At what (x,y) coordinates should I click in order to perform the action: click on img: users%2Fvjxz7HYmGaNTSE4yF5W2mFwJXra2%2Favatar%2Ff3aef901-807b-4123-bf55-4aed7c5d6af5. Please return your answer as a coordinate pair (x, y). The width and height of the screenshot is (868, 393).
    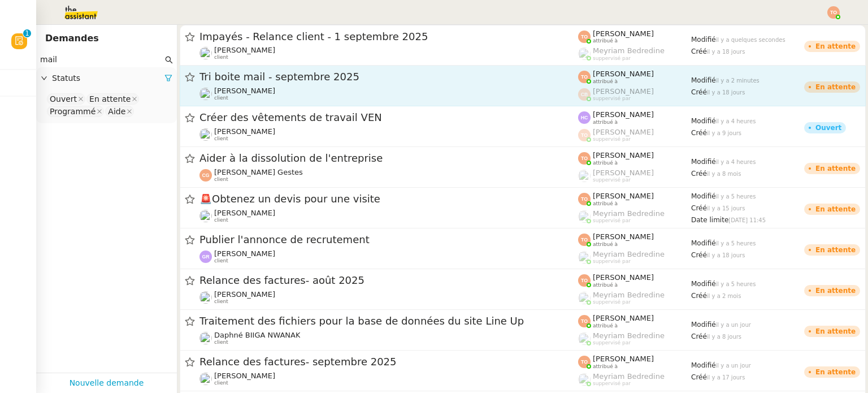
    Looking at the image, I should click on (206, 216).